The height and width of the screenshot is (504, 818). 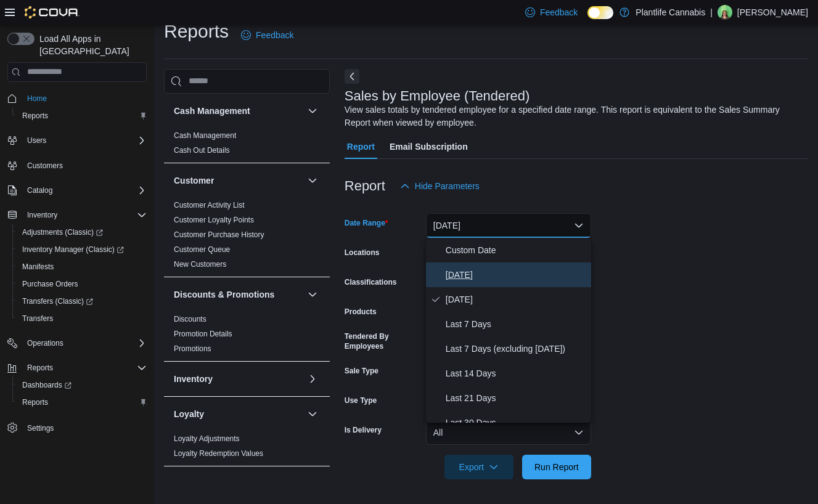 What do you see at coordinates (77, 277) in the screenshot?
I see `nav: Complex example` at bounding box center [77, 277].